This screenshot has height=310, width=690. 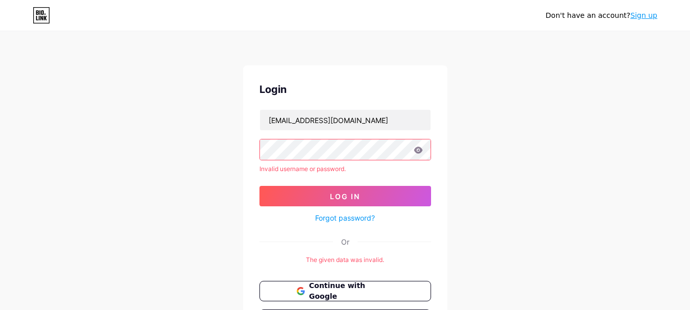 What do you see at coordinates (643, 15) in the screenshot?
I see `a: Sign up` at bounding box center [643, 15].